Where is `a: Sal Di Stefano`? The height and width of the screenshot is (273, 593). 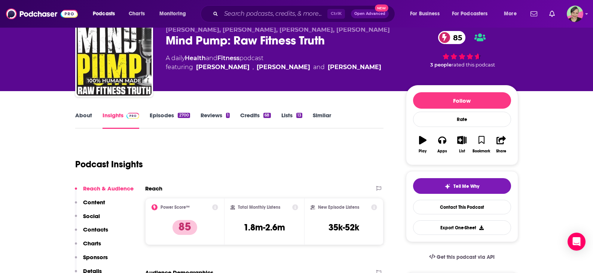
a: Sal Di Stefano is located at coordinates (283, 67).